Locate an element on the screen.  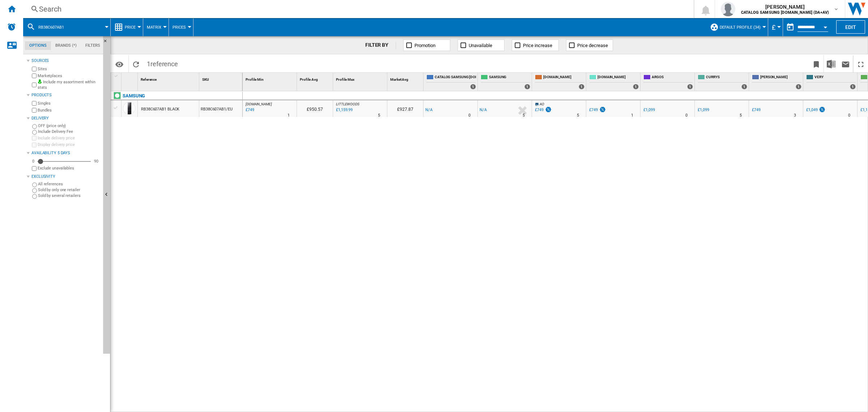
input: Include my assortment within stats is located at coordinates (34, 85).